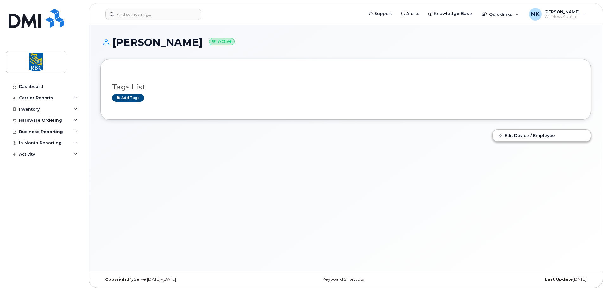 This screenshot has width=606, height=288. What do you see at coordinates (542, 135) in the screenshot?
I see `a: Edit Device / Employee` at bounding box center [542, 135].